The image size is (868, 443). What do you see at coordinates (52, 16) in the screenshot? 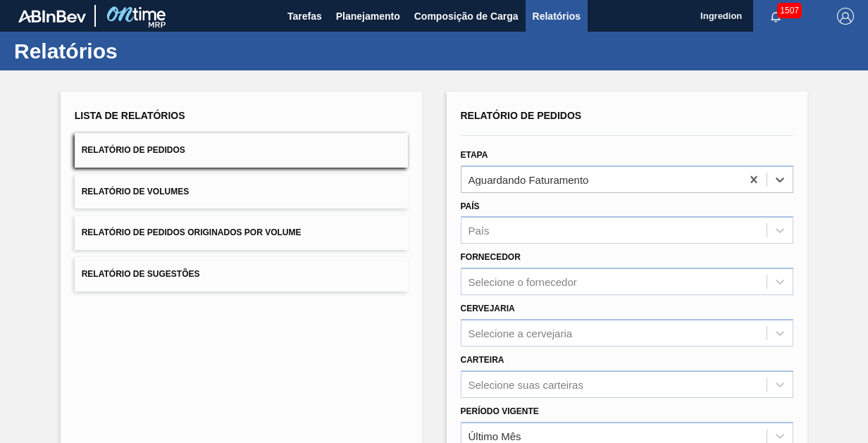
I see `img: TNhmsLtSVTkK8tSr43FrP2fwEKptu5GPRR3wAAAABJRU5ErkJggg==` at bounding box center [52, 16].